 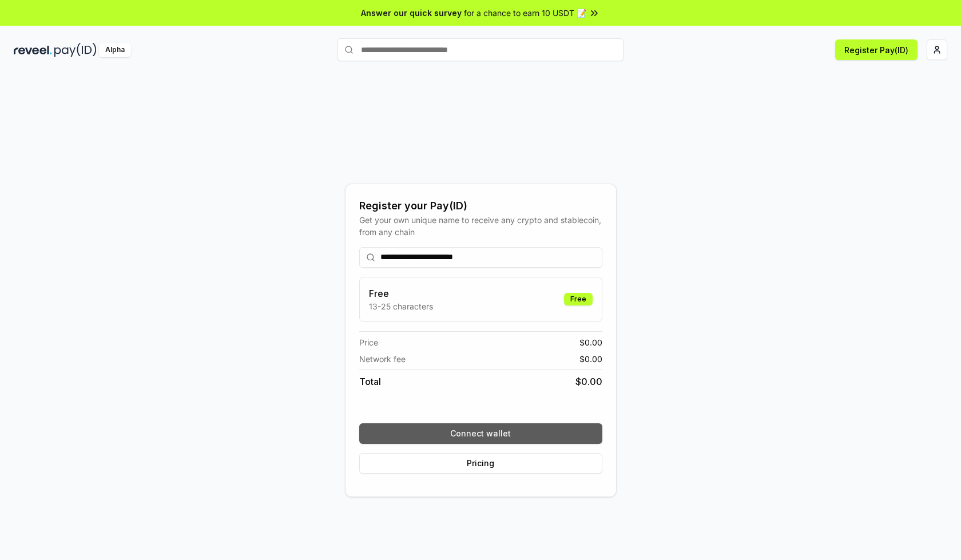 What do you see at coordinates (370, 381) in the screenshot?
I see `span: Total` at bounding box center [370, 381].